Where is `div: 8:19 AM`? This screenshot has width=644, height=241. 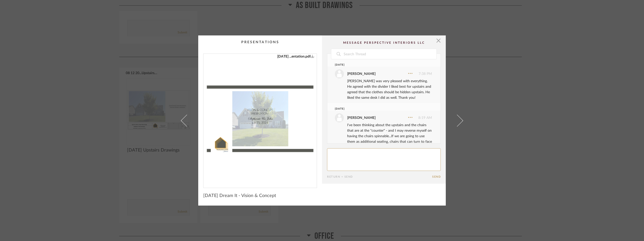 div: 8:19 AM is located at coordinates (384, 118).